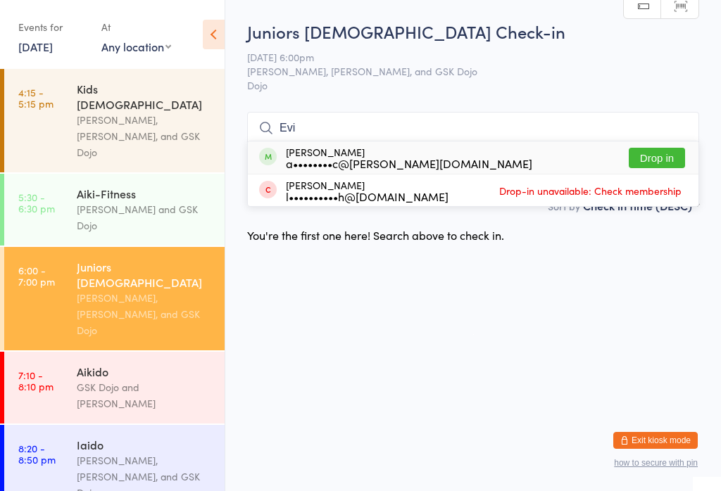 The width and height of the screenshot is (721, 491). Describe the element at coordinates (36, 381) in the screenshot. I see `time: 7:10 - 8:10 pm` at that location.